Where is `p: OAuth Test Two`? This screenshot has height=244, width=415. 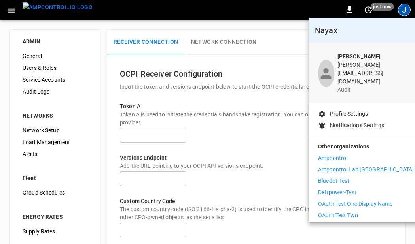
p: OAuth Test Two is located at coordinates (338, 216).